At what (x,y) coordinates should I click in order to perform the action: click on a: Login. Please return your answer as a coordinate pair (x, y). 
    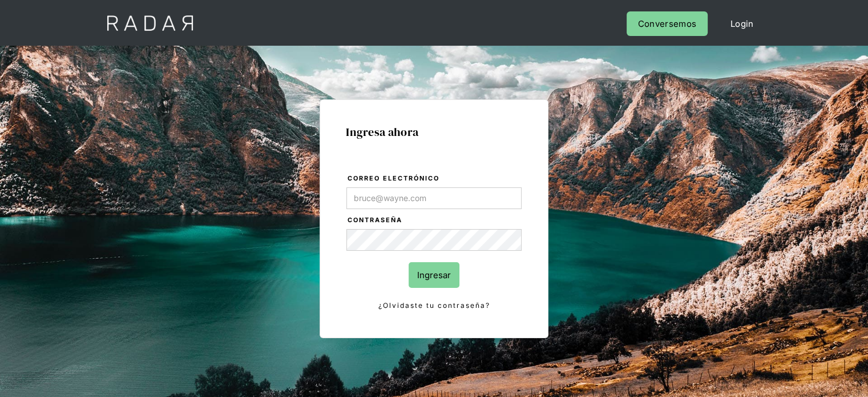
    Looking at the image, I should click on (742, 23).